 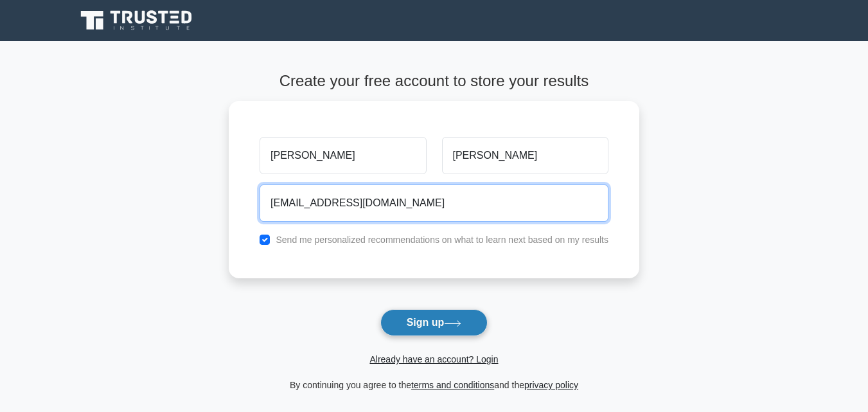 I want to click on button: Sign up, so click(x=434, y=323).